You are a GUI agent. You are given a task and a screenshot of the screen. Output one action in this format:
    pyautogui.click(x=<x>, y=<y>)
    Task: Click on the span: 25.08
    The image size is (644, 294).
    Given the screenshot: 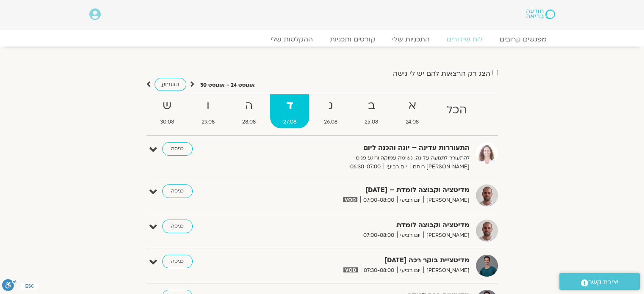 What is the action you would take?
    pyautogui.click(x=371, y=122)
    